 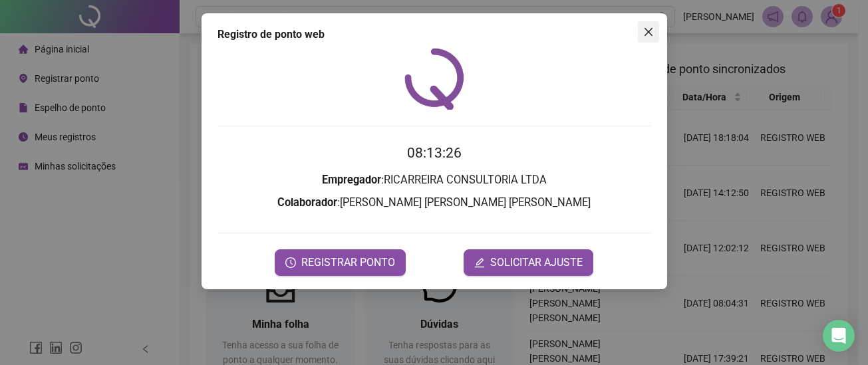 I want to click on h3: : RICARREIRA CONSULTORIA LTDA, so click(x=434, y=180).